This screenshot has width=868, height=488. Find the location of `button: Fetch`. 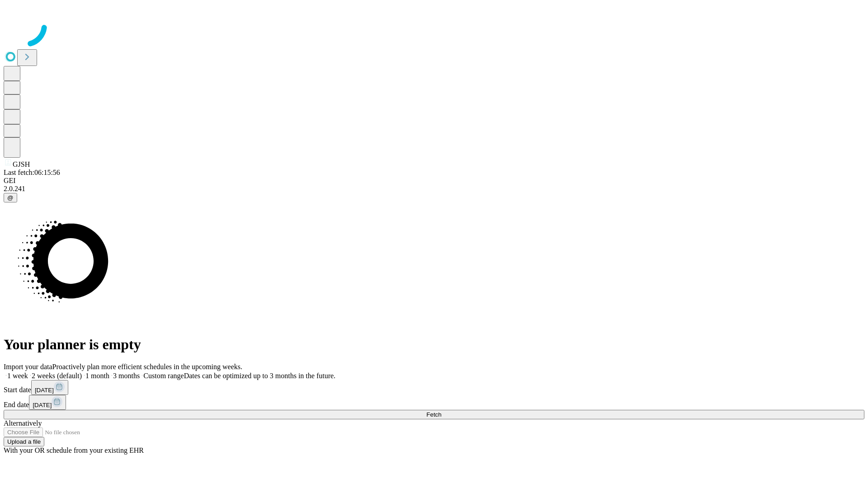

button: Fetch is located at coordinates (434, 415).